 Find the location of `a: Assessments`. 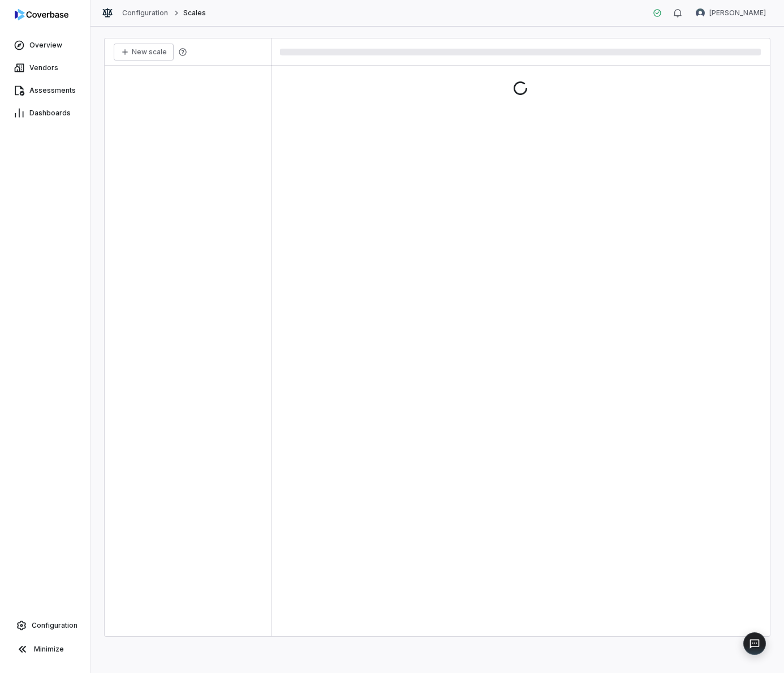

a: Assessments is located at coordinates (45, 91).